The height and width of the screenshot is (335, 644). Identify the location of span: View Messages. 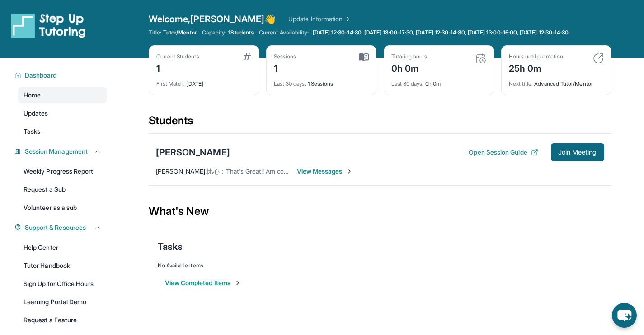
(325, 171).